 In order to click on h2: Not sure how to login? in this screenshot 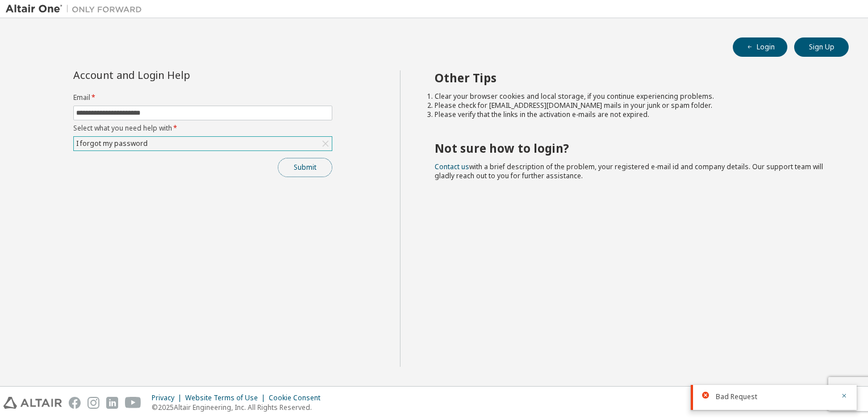, I will do `click(632, 148)`.